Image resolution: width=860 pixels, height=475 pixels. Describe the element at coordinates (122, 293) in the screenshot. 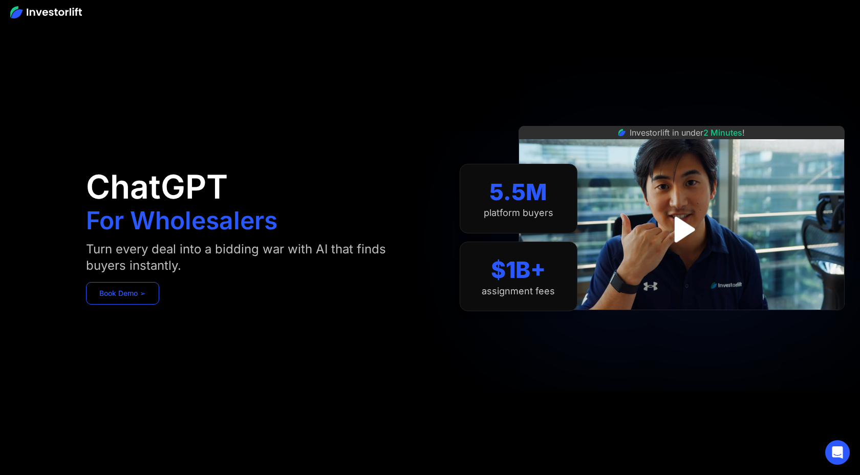

I see `a: Book Demo ➢` at that location.